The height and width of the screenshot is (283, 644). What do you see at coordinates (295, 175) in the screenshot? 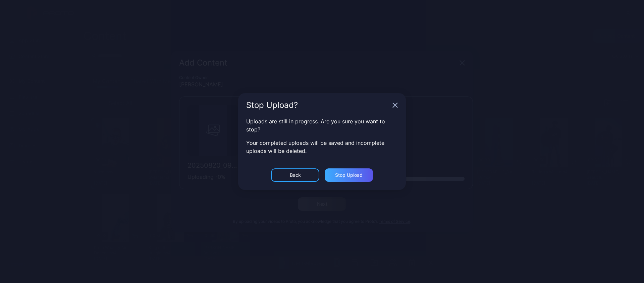
I see `div: Back` at bounding box center [295, 175].